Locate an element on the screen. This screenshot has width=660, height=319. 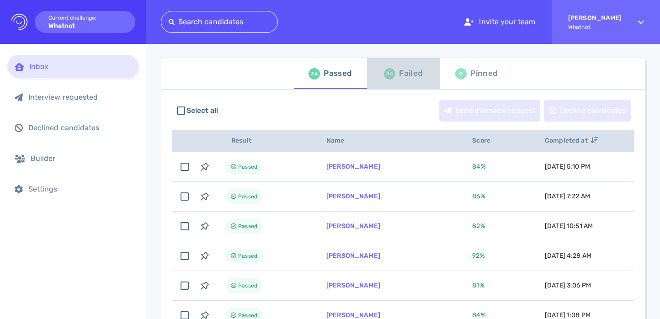
div: Send interview request is located at coordinates (490, 111).